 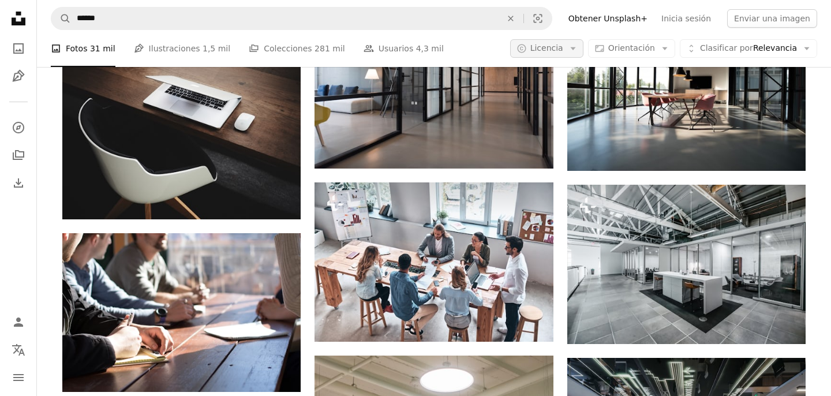 What do you see at coordinates (538, 18) in the screenshot?
I see `button: Búsqueda visual` at bounding box center [538, 18].